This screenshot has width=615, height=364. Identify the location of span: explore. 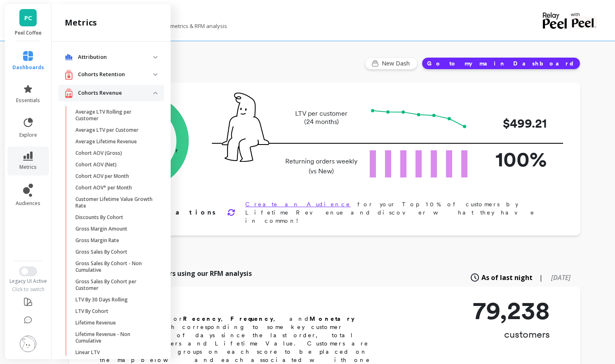
(28, 135).